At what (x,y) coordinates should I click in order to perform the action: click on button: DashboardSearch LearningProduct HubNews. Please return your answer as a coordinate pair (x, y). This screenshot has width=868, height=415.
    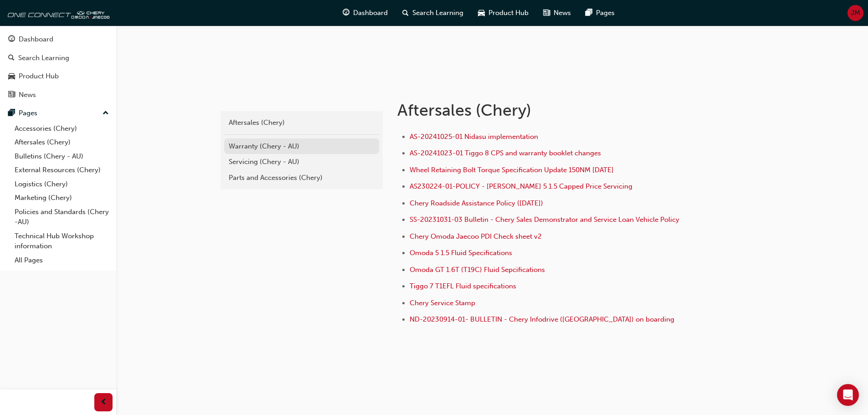
    Looking at the image, I should click on (58, 67).